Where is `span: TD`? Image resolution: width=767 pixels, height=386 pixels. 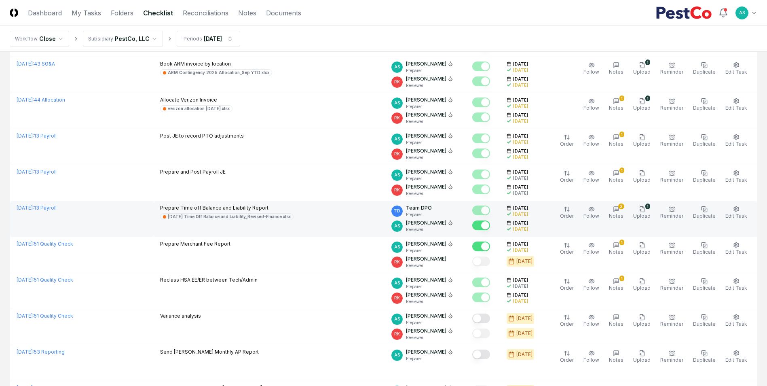
span: TD is located at coordinates (397, 211).